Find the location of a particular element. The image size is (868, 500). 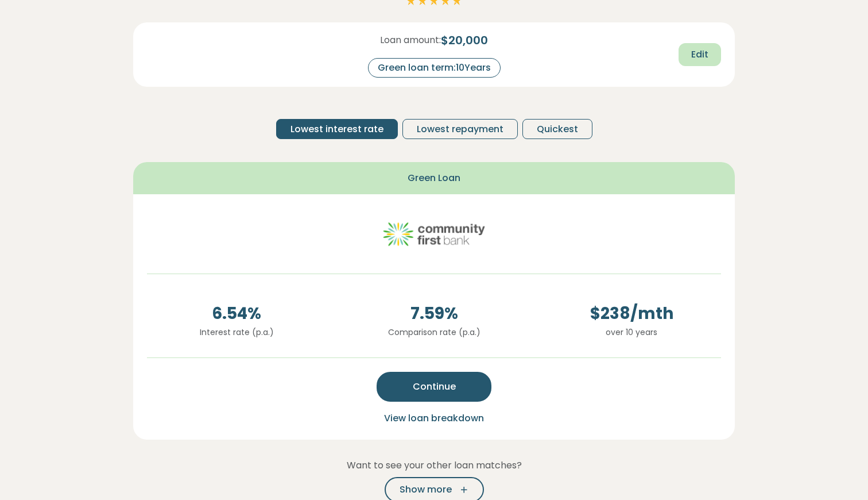

p: over 10 years is located at coordinates (631, 332).